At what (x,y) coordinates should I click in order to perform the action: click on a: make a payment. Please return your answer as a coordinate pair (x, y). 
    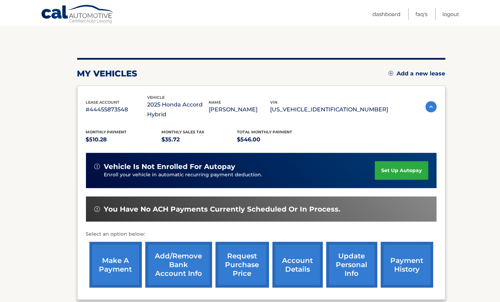
    Looking at the image, I should click on (116, 265).